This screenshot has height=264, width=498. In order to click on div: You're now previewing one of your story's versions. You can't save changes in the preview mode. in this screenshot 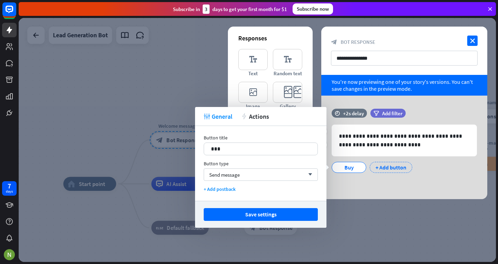, I will do `click(404, 85)`.